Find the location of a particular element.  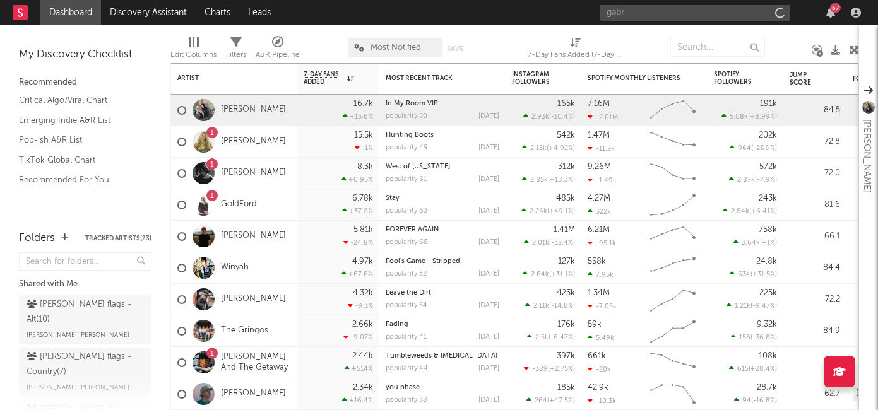

span: 5.08k is located at coordinates (738, 117).